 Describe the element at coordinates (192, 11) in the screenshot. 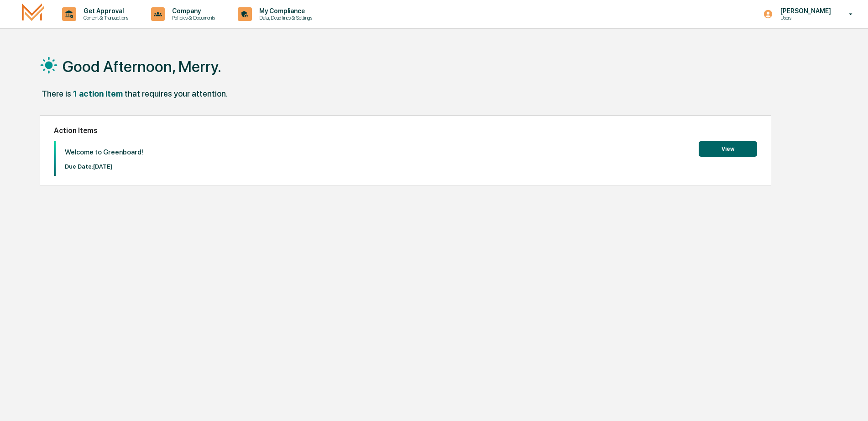

I see `p: Company` at that location.